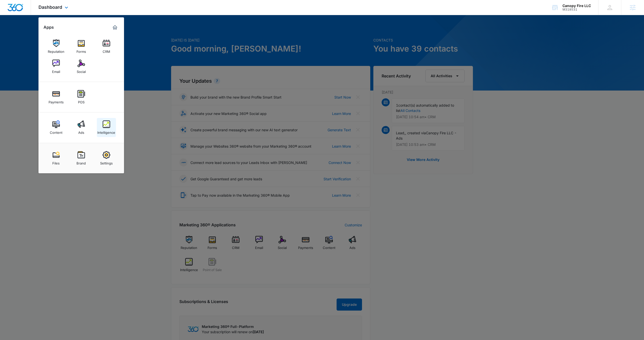  What do you see at coordinates (32, 31) in the screenshot?
I see `div: Domain Overview` at bounding box center [32, 31].